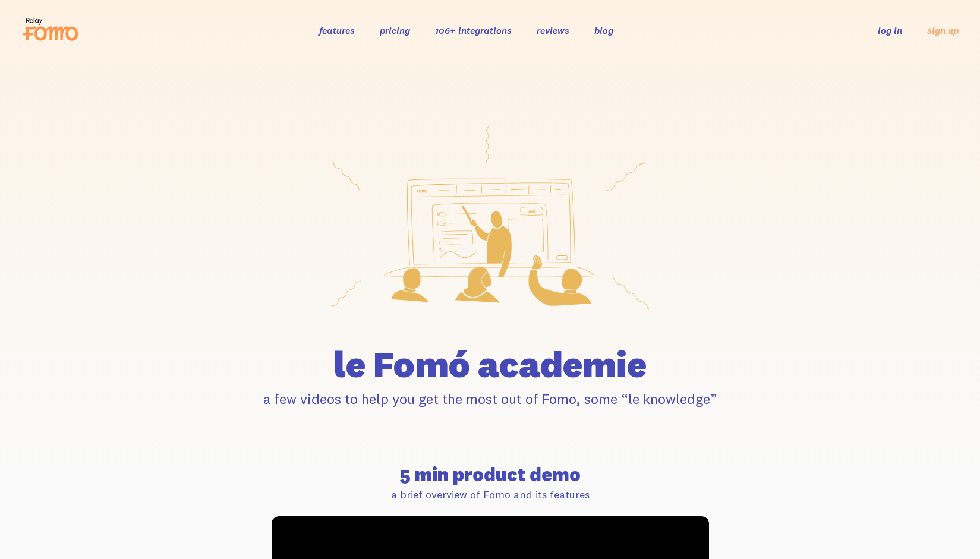 The height and width of the screenshot is (559, 980). What do you see at coordinates (490, 217) in the screenshot?
I see `img: class_of_fomo-732c453f0fcc13f8a49c40101ce27bc7ba74c32f27da59a7234afbb53fc7e1ad.svg` at bounding box center [490, 217].